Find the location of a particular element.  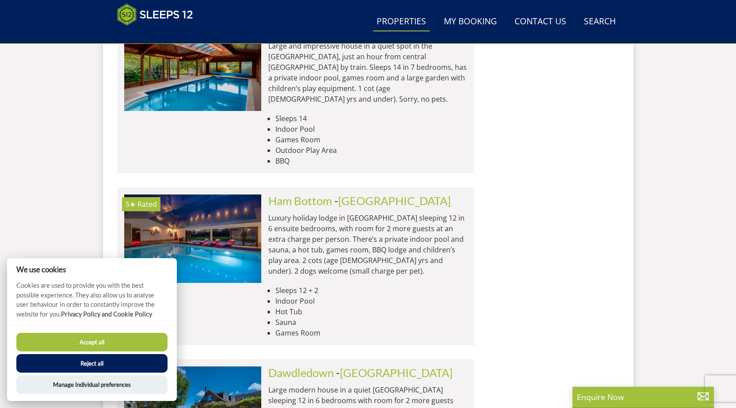

li: Hot Tub is located at coordinates (371, 312).